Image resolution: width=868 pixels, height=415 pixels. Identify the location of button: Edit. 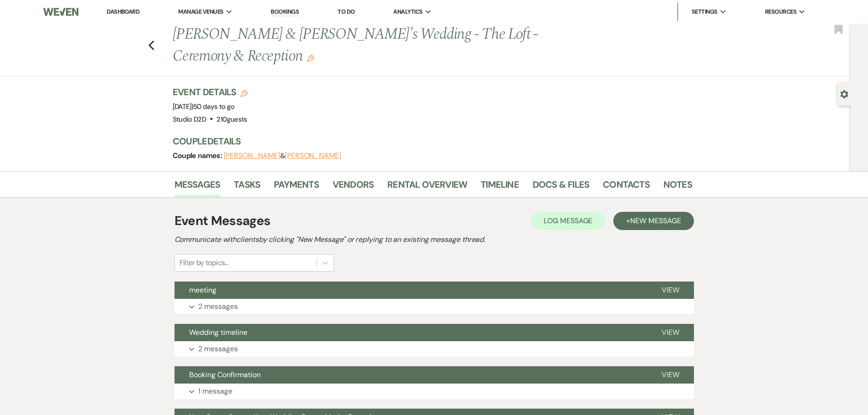
(311, 58).